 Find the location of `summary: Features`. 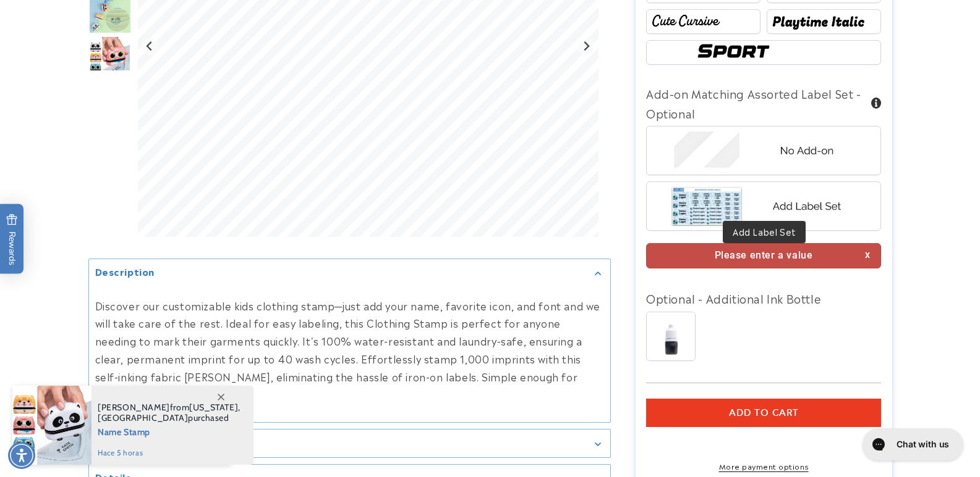

summary: Features is located at coordinates (349, 444).